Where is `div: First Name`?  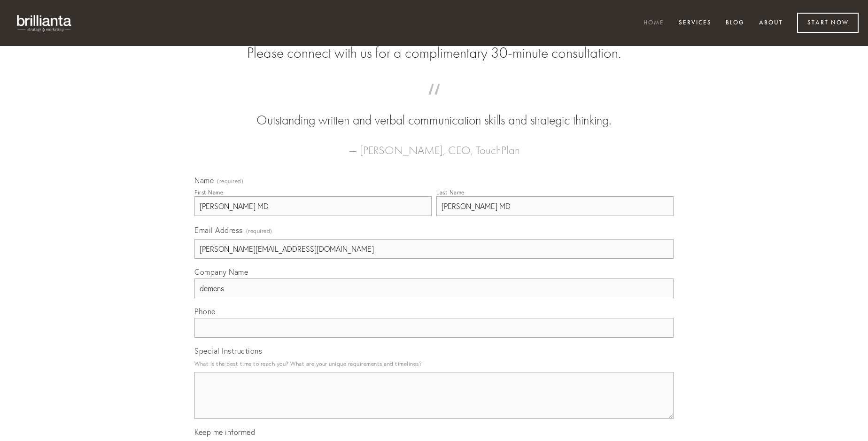
div: First Name is located at coordinates (209, 192).